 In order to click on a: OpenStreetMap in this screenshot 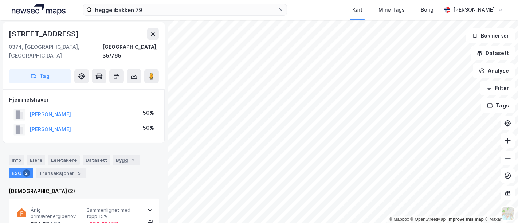, I will do `click(428, 219)`.